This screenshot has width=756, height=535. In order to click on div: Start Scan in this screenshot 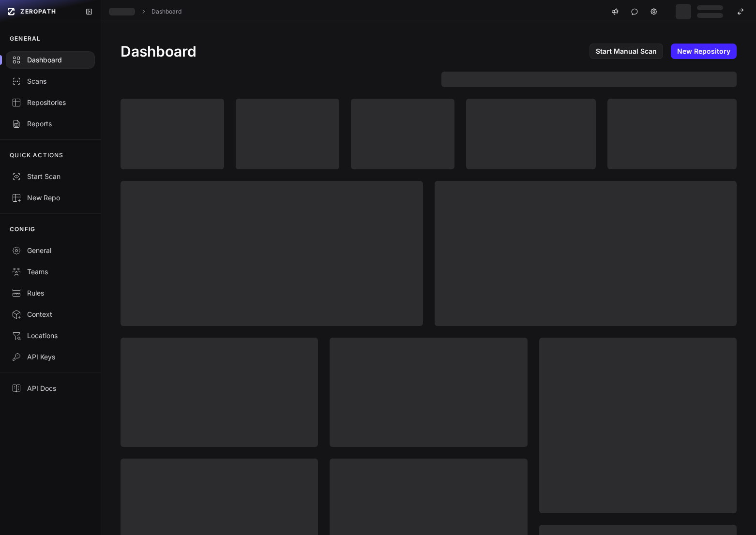, I will do `click(50, 177)`.